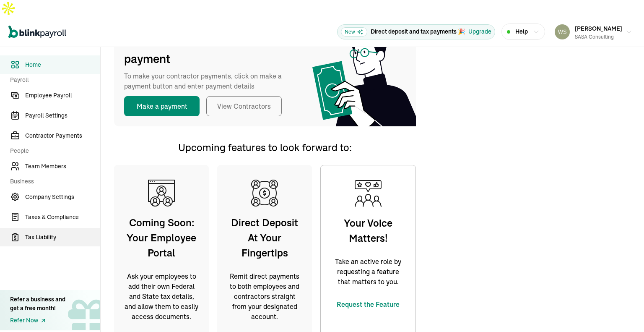 The width and height of the screenshot is (644, 332). What do you see at coordinates (162, 238) in the screenshot?
I see `span: Coming Soon: Your Employee Portal` at bounding box center [162, 238].